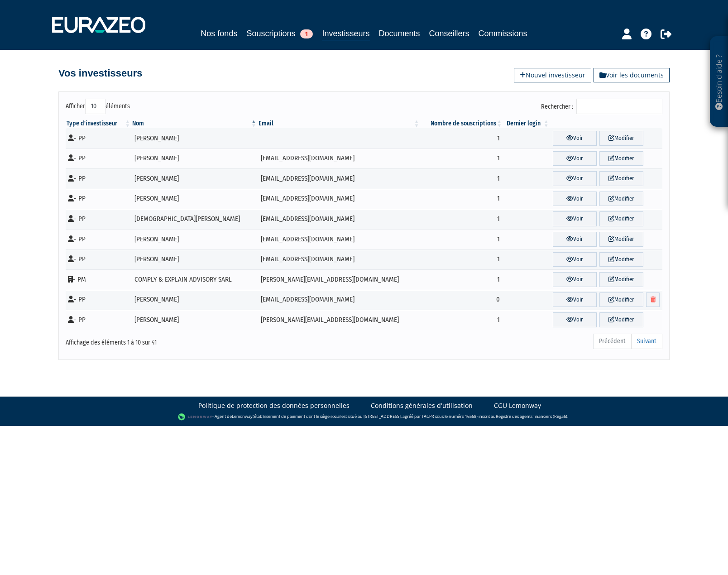 The width and height of the screenshot is (728, 575). Describe the element at coordinates (194, 124) in the screenshot. I see `th: Nom : activer pour trier la colonne par ordre d&eacute;croissant` at that location.